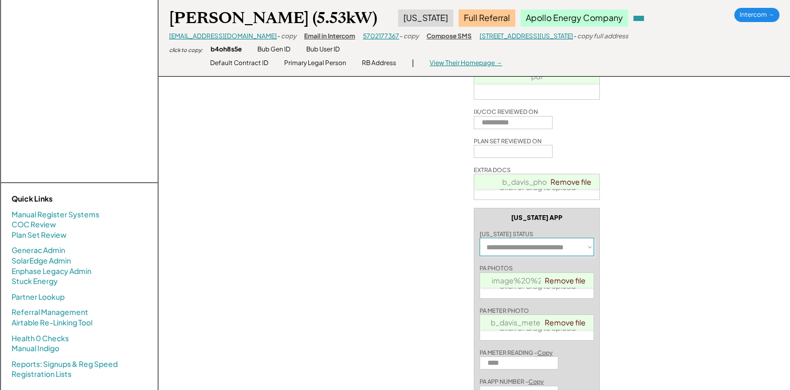 This screenshot has width=790, height=390. Describe the element at coordinates (42, 375) in the screenshot. I see `a: Registration Lists` at that location.